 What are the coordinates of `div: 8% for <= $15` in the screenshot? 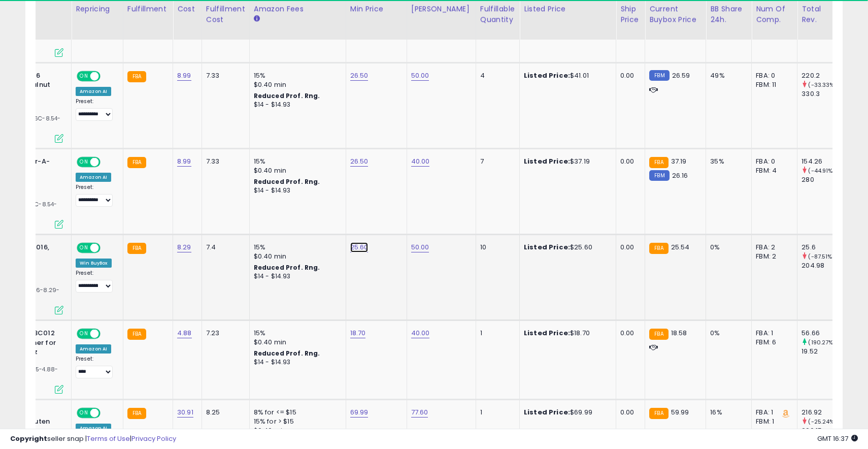 It's located at (296, 412).